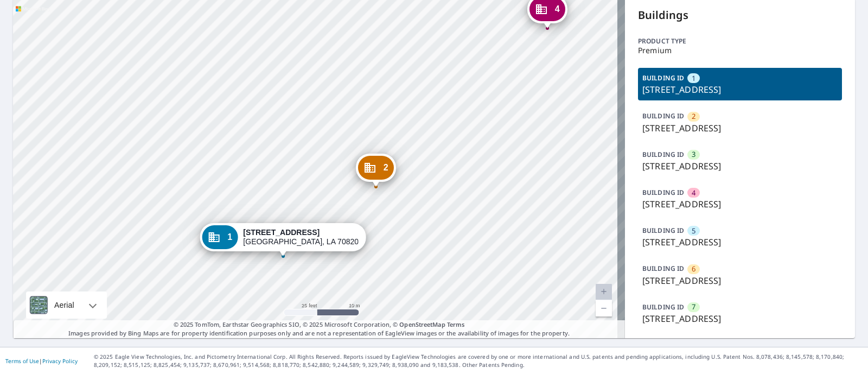 This screenshot has width=868, height=374. Describe the element at coordinates (740, 41) in the screenshot. I see `p: Product type` at that location.